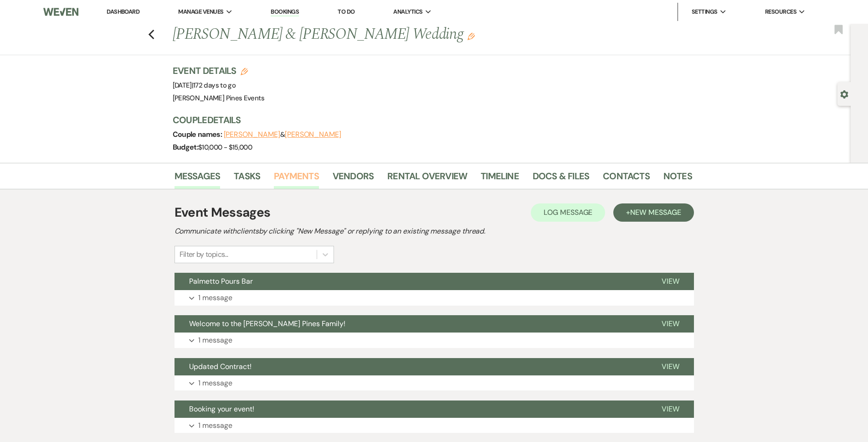 This screenshot has width=868, height=442. Describe the element at coordinates (626, 179) in the screenshot. I see `a: Contacts` at that location.